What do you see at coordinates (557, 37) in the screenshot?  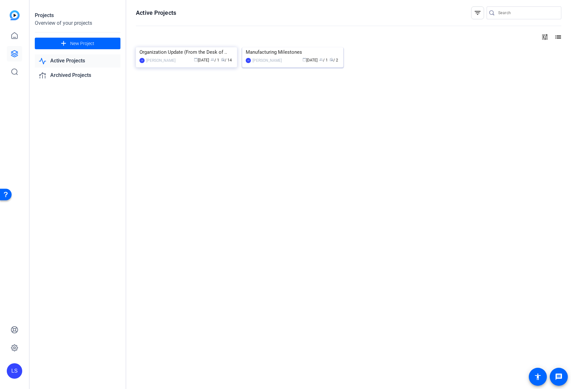 I see `mat-icon: list` at bounding box center [557, 37].